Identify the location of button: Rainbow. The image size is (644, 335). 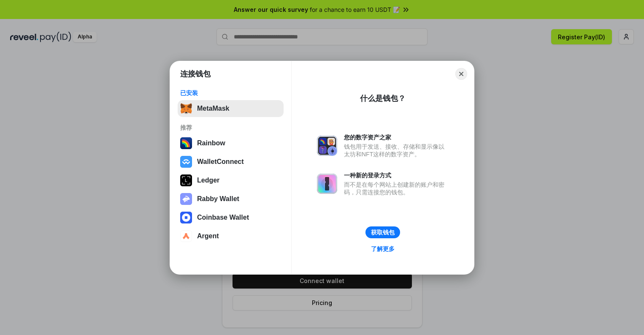
(230, 143).